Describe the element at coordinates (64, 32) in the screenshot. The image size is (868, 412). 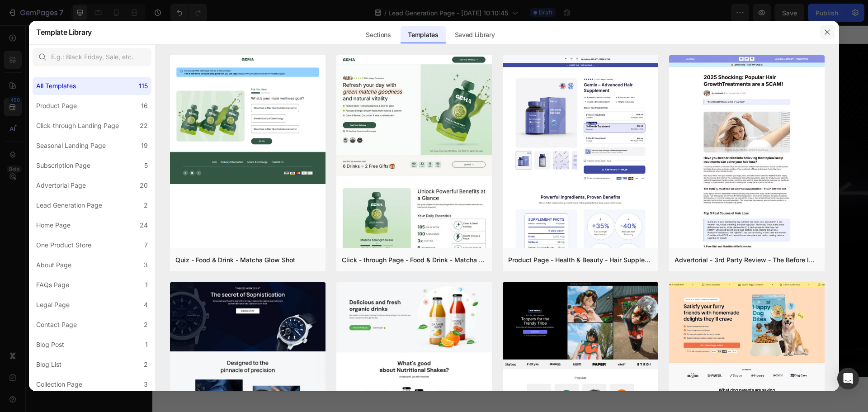
I see `h2: Template Library` at that location.